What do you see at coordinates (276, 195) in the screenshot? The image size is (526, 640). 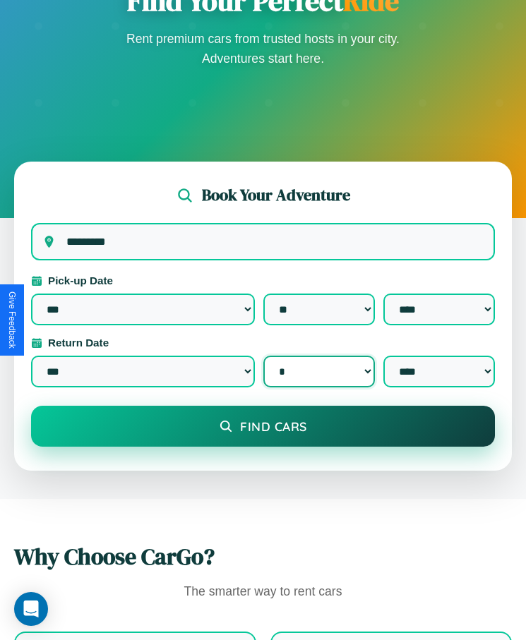 I see `h2: Book Your Adventure` at bounding box center [276, 195].